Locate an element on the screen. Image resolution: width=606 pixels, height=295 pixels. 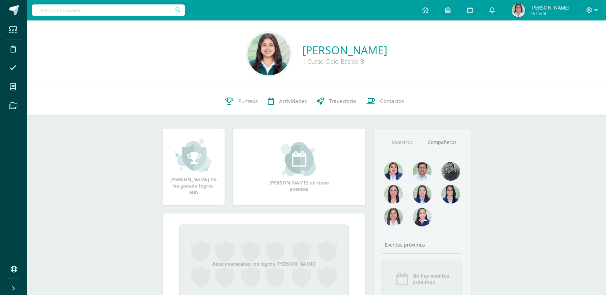
span: Actividades is located at coordinates (293, 101).